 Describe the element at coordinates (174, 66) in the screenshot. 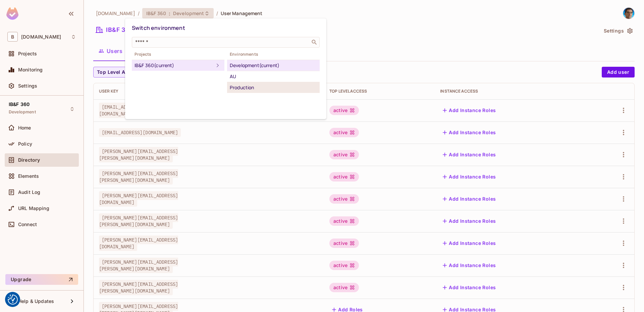

I see `div: IB&F 360 (current)` at that location.